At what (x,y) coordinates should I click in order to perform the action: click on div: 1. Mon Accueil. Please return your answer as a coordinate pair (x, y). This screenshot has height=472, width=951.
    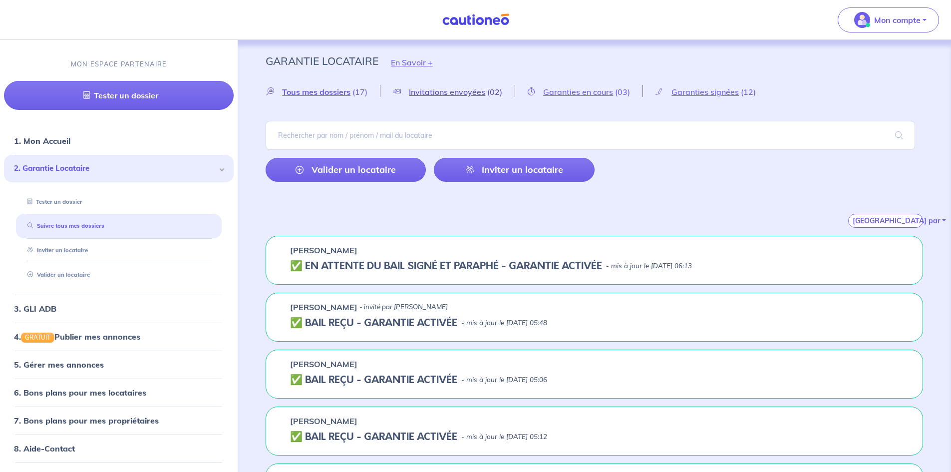
    Looking at the image, I should click on (119, 141).